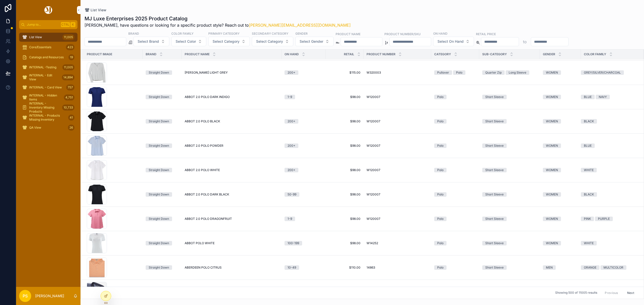 The image size is (644, 305). Describe the element at coordinates (451, 41) in the screenshot. I see `span: Select On Hand` at that location.